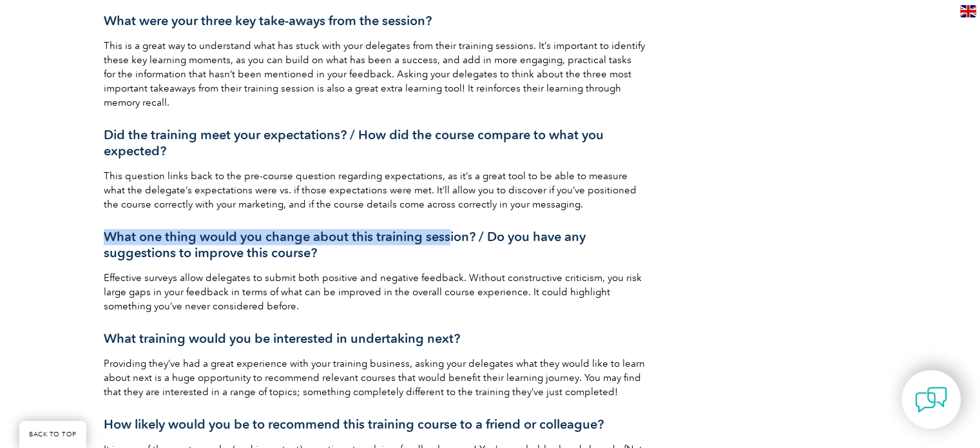 The height and width of the screenshot is (448, 980). Describe the element at coordinates (967, 11) in the screenshot. I see `img: en` at that location.